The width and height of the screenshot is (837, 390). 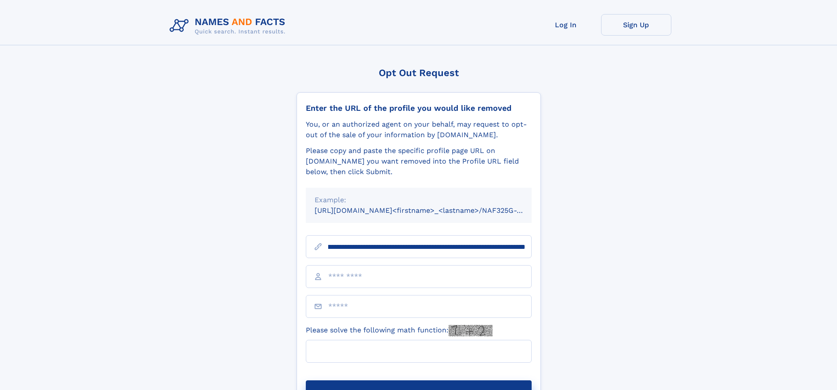 I want to click on div: Enter the URL of the profile you would like removed, so click(x=419, y=108).